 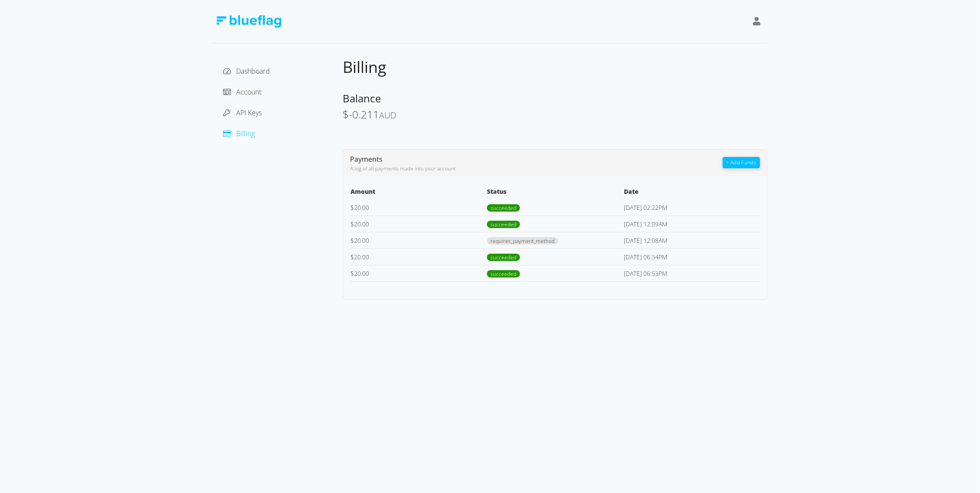 I want to click on th: Amount, so click(x=418, y=193).